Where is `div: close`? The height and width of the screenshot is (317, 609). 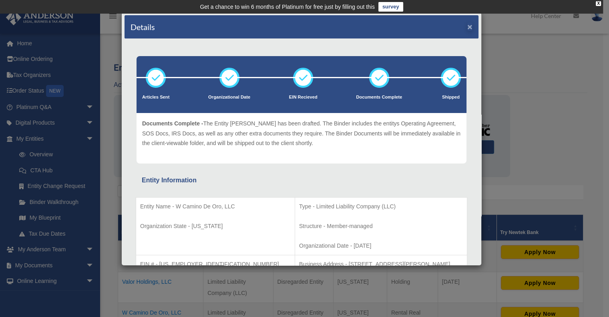 div: close is located at coordinates (599, 4).